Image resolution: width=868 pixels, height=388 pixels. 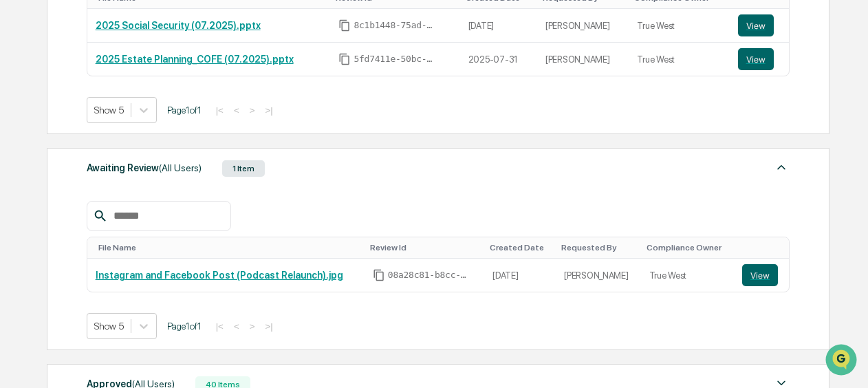 What do you see at coordinates (51, 180) in the screenshot?
I see `a: 🖐️Preclearance` at bounding box center [51, 180].